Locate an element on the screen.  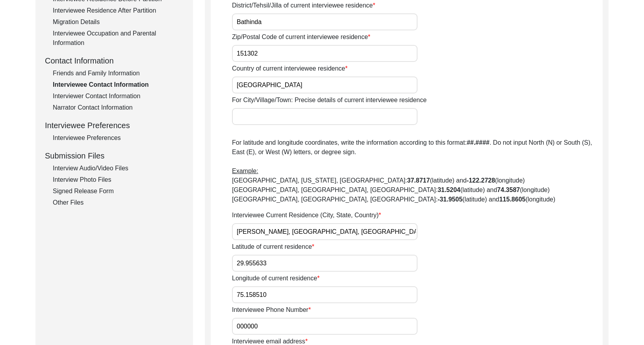
div: Interview Photo Files is located at coordinates (118, 180).